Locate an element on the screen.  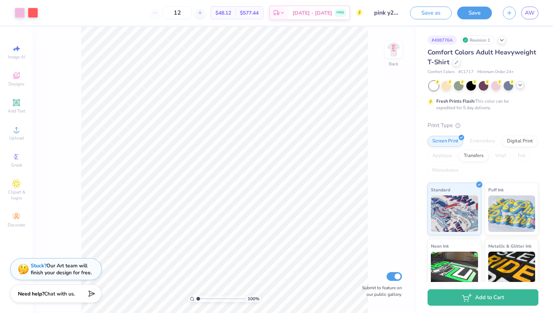
span: Metallic & Glitter Ink is located at coordinates (510, 246).